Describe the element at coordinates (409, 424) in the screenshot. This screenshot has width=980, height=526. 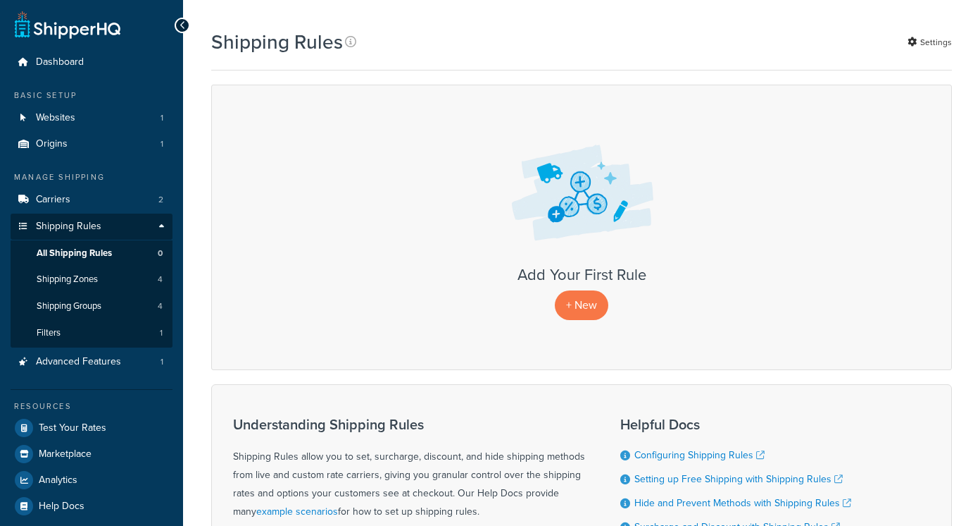
I see `h3: Understanding Shipping Rules` at that location.